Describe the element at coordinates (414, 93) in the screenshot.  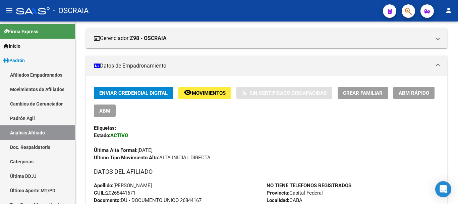
I see `button: ABM Rápido` at that location.